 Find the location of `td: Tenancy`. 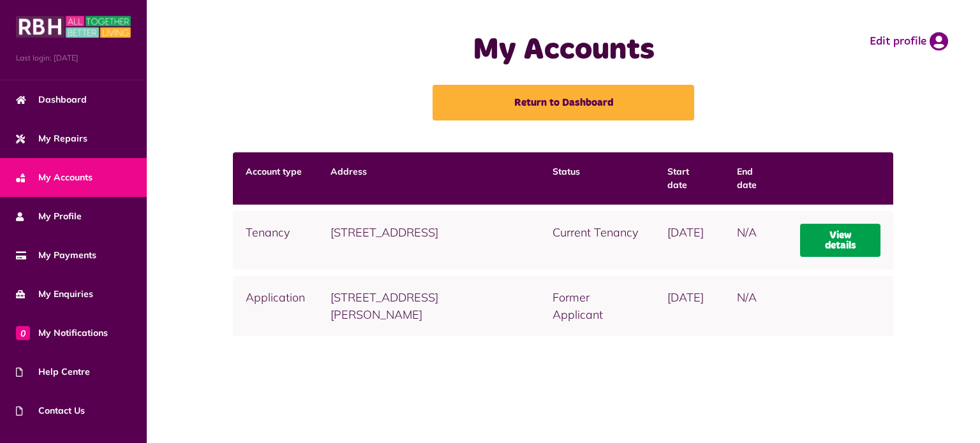

td: Tenancy is located at coordinates (275, 241).